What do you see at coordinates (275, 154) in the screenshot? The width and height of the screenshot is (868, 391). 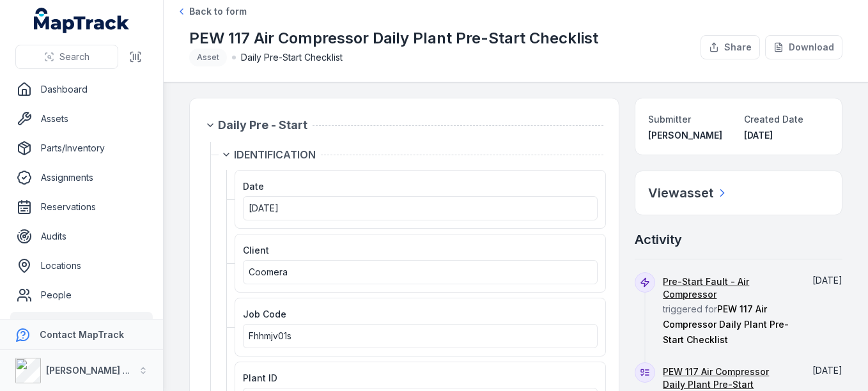 I see `span: IDENTIFICATION` at bounding box center [275, 154].